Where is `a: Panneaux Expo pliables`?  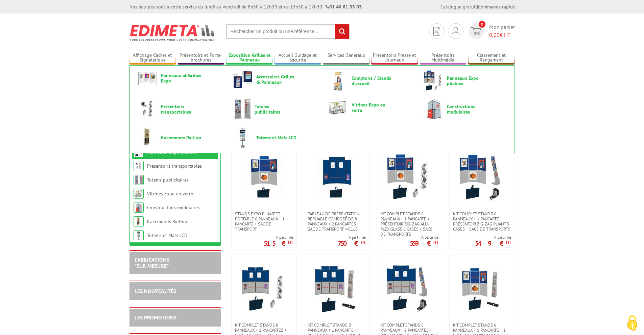
a: Panneaux Expo pliables is located at coordinates (465, 81).